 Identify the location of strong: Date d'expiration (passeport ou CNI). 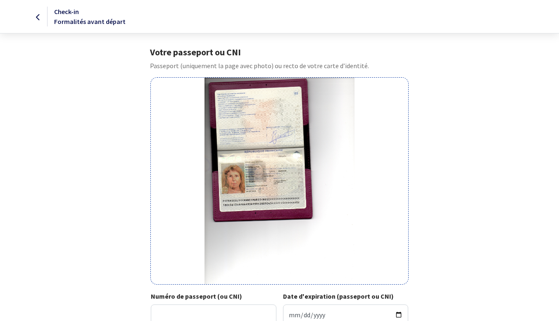
(338, 296).